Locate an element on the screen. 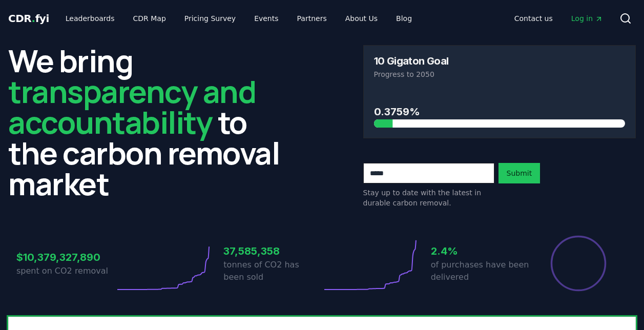 The width and height of the screenshot is (644, 330). span: Log in is located at coordinates (588, 18).